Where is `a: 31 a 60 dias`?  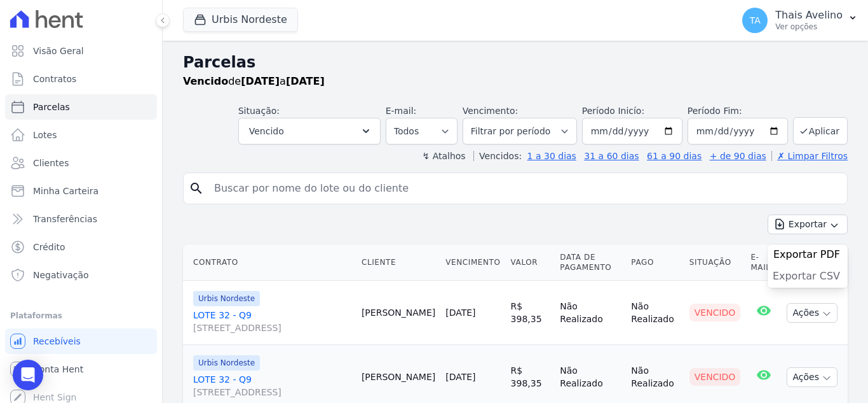
a: 31 a 60 dias is located at coordinates (611, 156).